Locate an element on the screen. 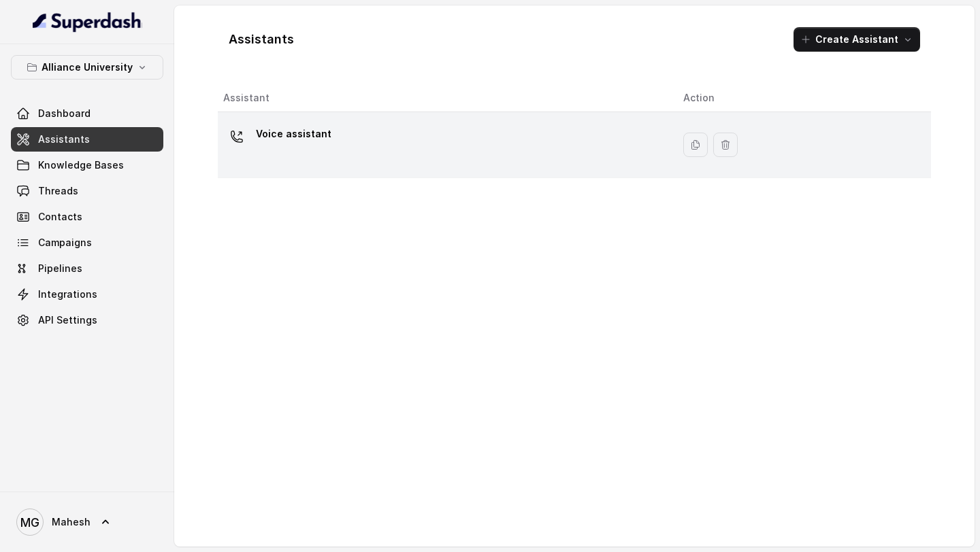 The image size is (980, 552). th: Action is located at coordinates (801, 98).